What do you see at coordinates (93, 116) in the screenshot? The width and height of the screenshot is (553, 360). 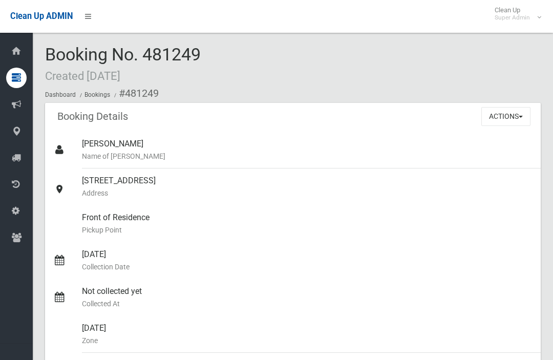 I see `header: Booking Details` at bounding box center [93, 116].